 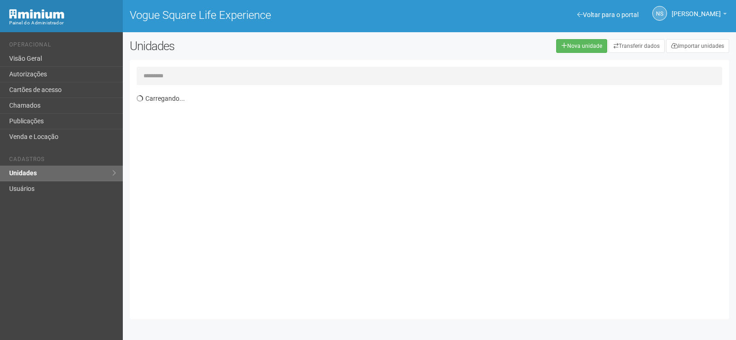 I want to click on div: Painel do Administrador, so click(x=63, y=23).